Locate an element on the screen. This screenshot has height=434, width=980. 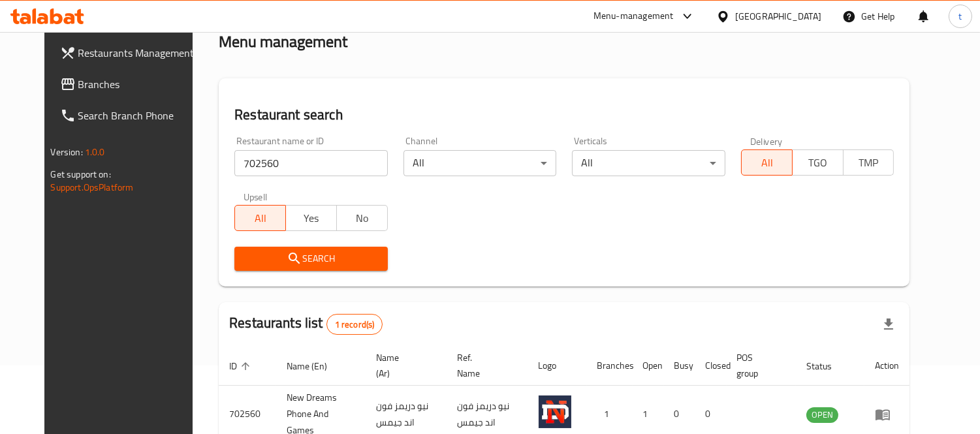
th: Action is located at coordinates (887, 366).